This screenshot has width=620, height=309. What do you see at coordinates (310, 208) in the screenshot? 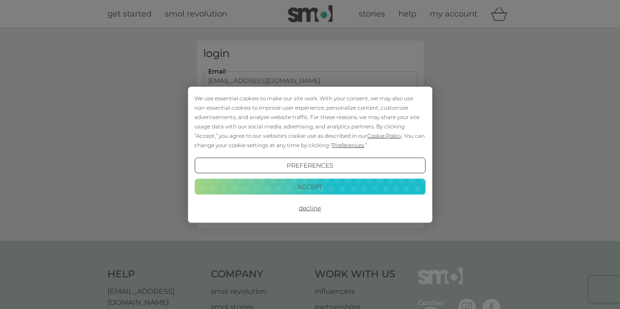
I see `button: Decline` at bounding box center [310, 208].